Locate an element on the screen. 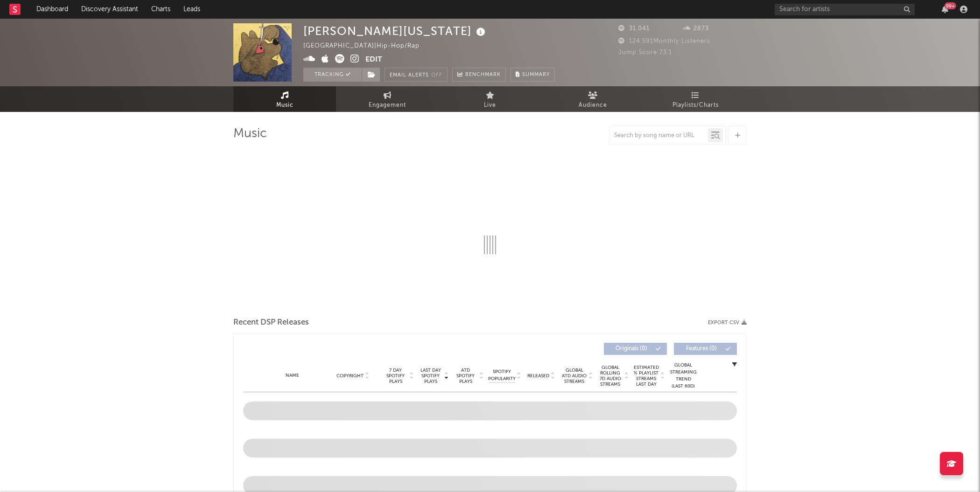 Image resolution: width=980 pixels, height=492 pixels. button: Export CSV is located at coordinates (727, 323).